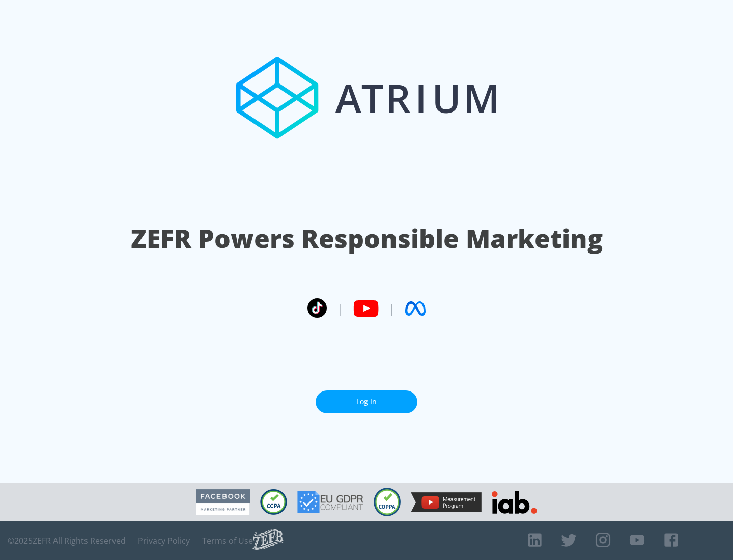  Describe the element at coordinates (331, 502) in the screenshot. I see `img: GDPR Compliant` at that location.